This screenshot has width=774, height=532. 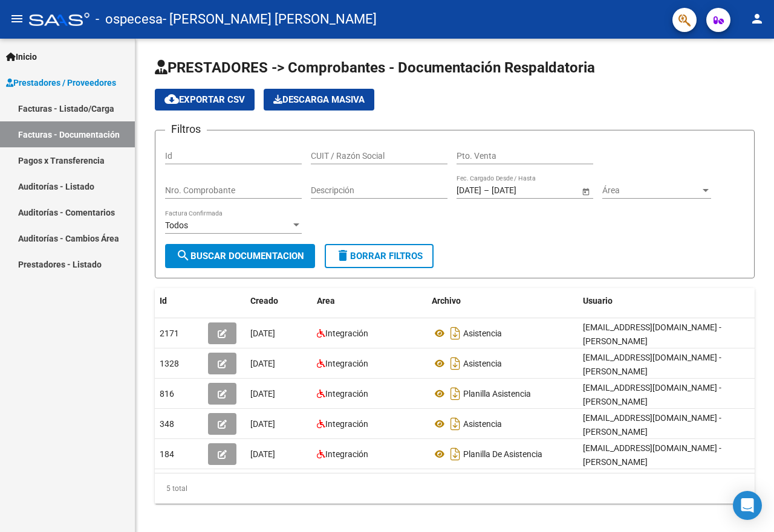 What do you see at coordinates (183, 255) in the screenshot?
I see `mat-icon: search` at bounding box center [183, 255].